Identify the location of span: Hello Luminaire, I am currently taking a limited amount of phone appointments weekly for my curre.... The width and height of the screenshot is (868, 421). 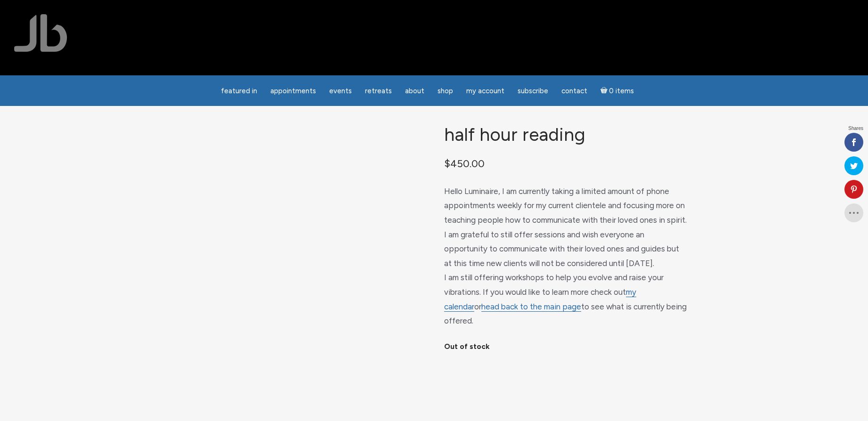
(565, 256).